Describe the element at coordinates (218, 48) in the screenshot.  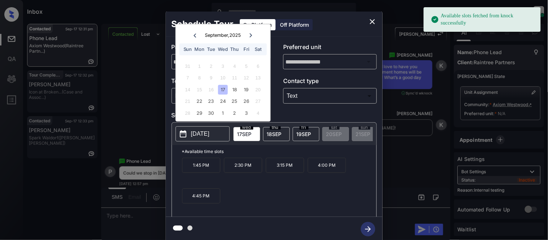
I see `p: Preferred community` at that location.